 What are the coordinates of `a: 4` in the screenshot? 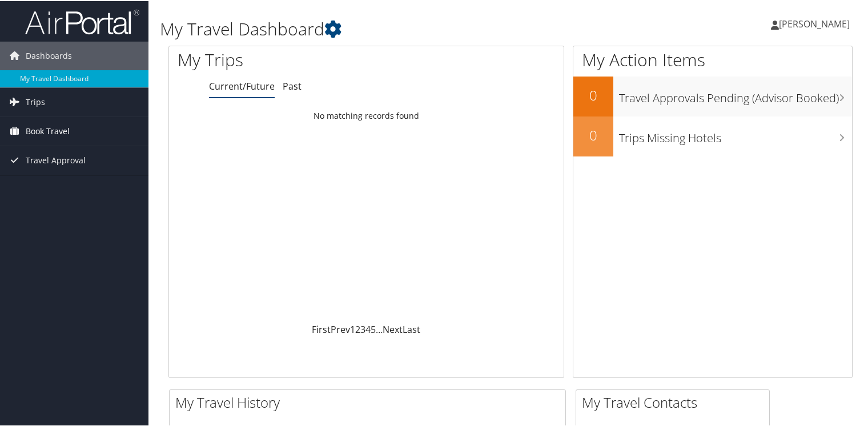 It's located at (368, 328).